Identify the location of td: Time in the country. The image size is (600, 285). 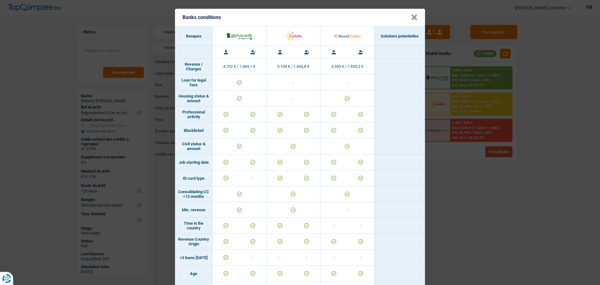
(194, 226).